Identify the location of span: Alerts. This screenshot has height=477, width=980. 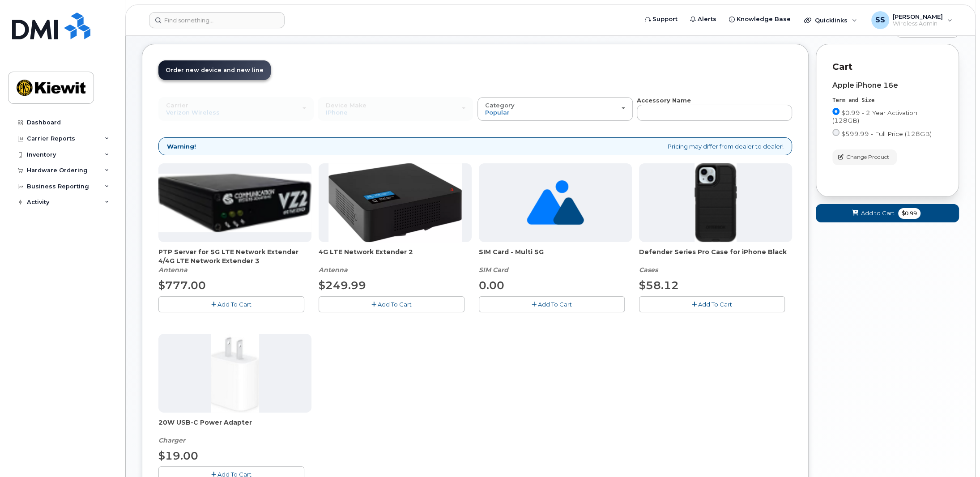
(707, 20).